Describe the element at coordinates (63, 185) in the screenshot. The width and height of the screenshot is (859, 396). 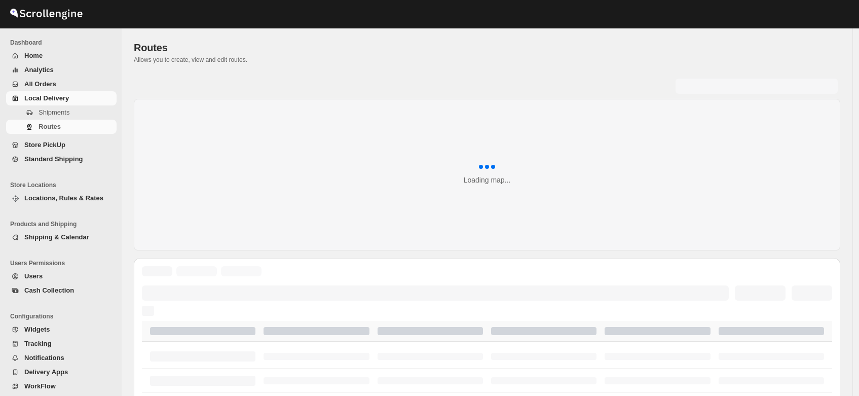
I see `span: Store Locations` at that location.